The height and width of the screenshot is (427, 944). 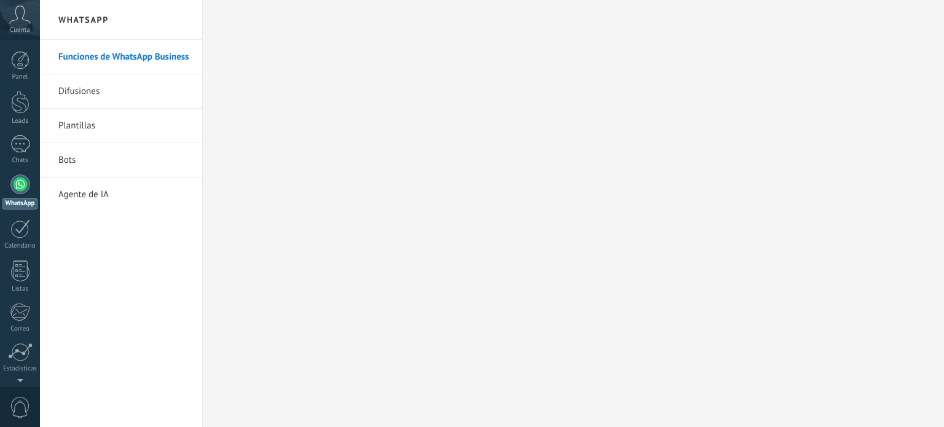 What do you see at coordinates (20, 246) in the screenshot?
I see `div: Calendario` at bounding box center [20, 246].